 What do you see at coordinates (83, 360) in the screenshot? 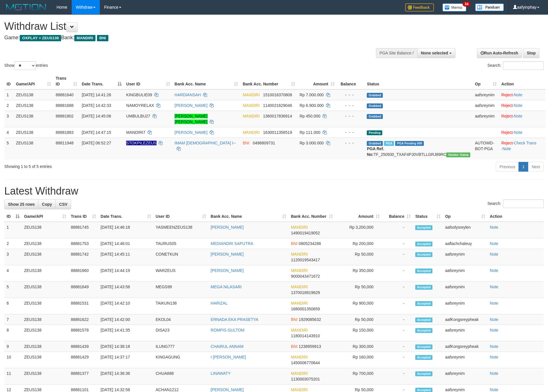
I see `td: 88881429` at bounding box center [83, 360].